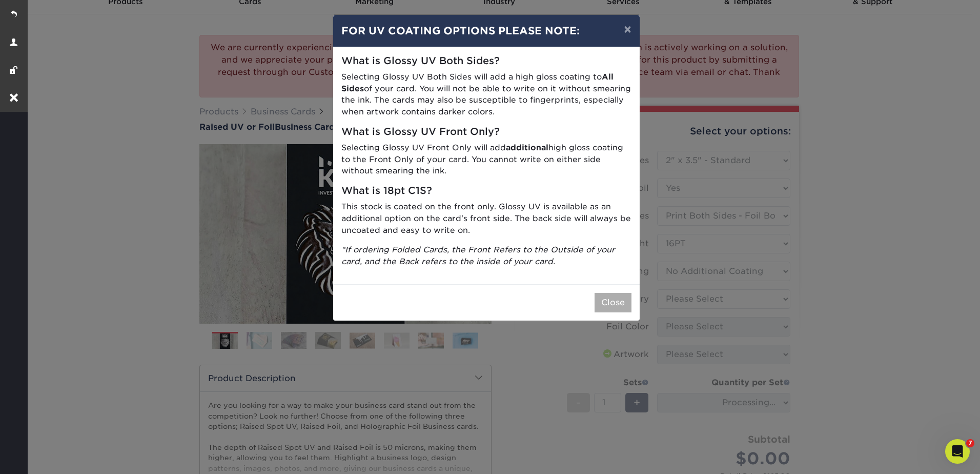  What do you see at coordinates (487, 219) in the screenshot?
I see `p: This stock is coated on the front only. Glossy UV is available as an additional option on the car...` at bounding box center [487, 219].